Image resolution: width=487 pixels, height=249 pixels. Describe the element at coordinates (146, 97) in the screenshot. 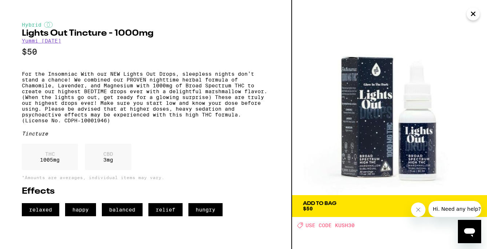

I see `p: For the Insomniac With our NEW Lights Out Drops, sleepless nights don’t stand a chance! We combin...` at that location.